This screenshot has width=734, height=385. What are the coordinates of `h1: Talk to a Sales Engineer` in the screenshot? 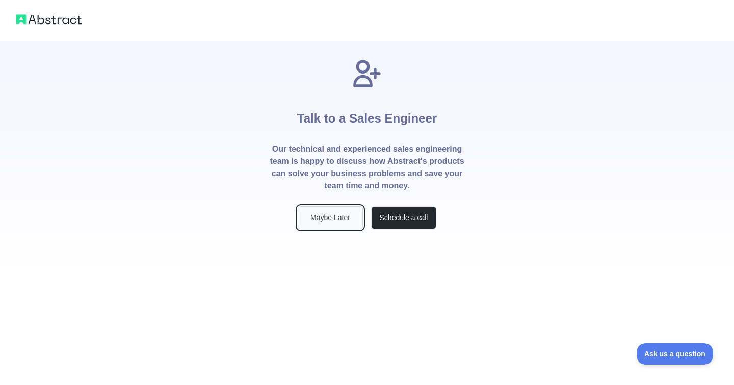 It's located at (367, 116).